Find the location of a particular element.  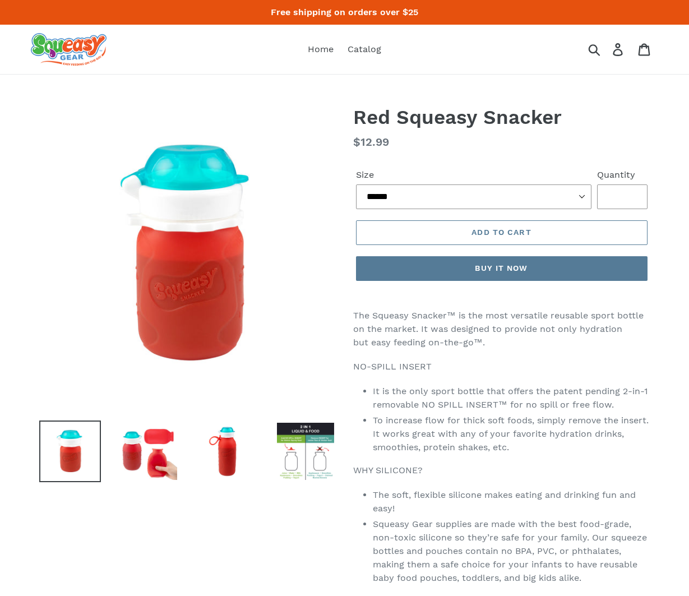

h1: Red Squeasy Snacker is located at coordinates (502, 117).